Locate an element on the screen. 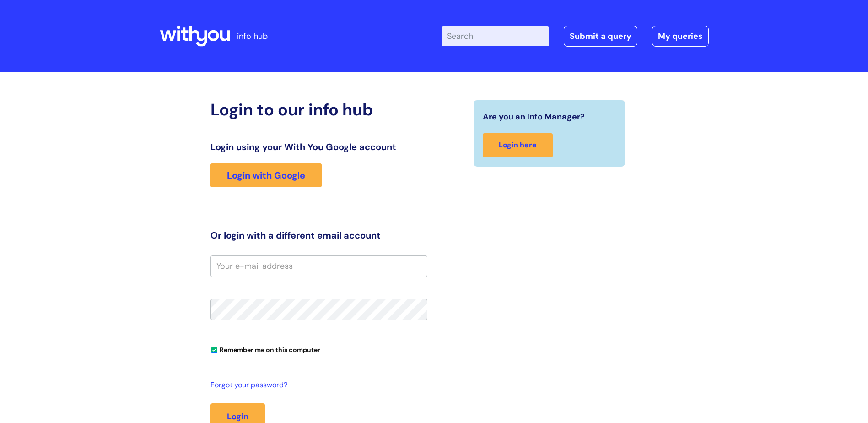 This screenshot has width=868, height=423. p: info hub is located at coordinates (252, 36).